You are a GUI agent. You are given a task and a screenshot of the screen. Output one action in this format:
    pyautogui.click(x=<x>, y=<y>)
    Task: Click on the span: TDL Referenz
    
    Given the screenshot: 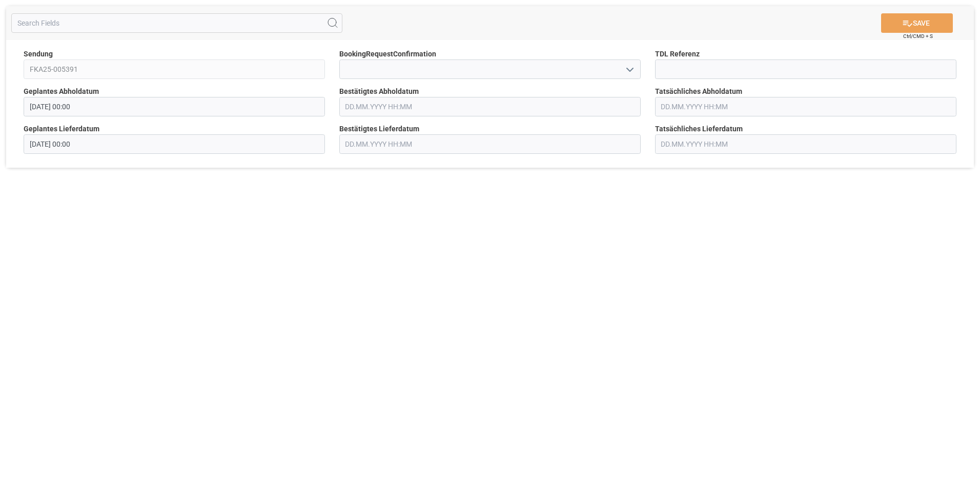 What is the action you would take?
    pyautogui.click(x=677, y=54)
    